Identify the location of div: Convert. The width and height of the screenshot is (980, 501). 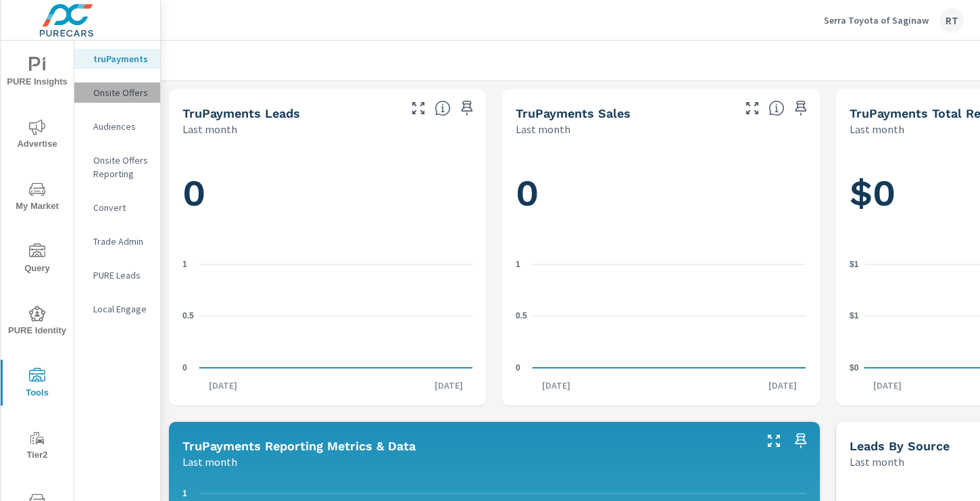
(117, 208).